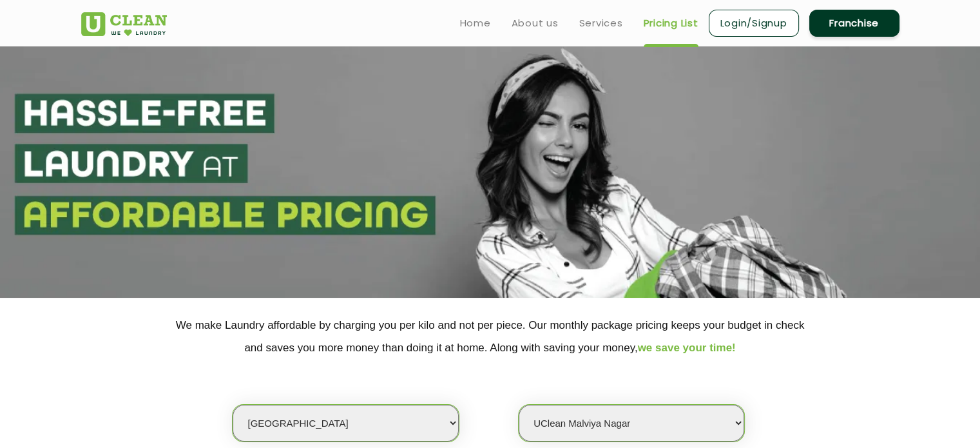 This screenshot has width=980, height=448. I want to click on a: Home, so click(476, 23).